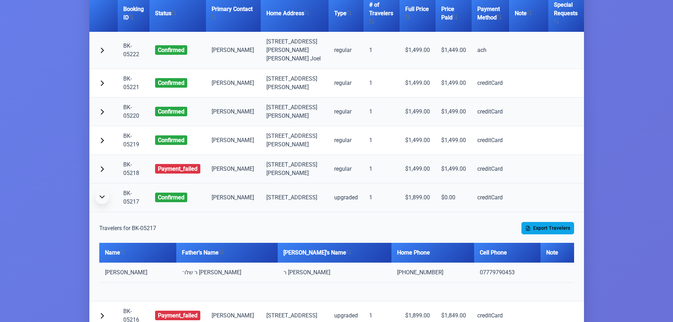 This screenshot has height=322, width=673. Describe the element at coordinates (131, 197) in the screenshot. I see `a: BK-05217` at that location.